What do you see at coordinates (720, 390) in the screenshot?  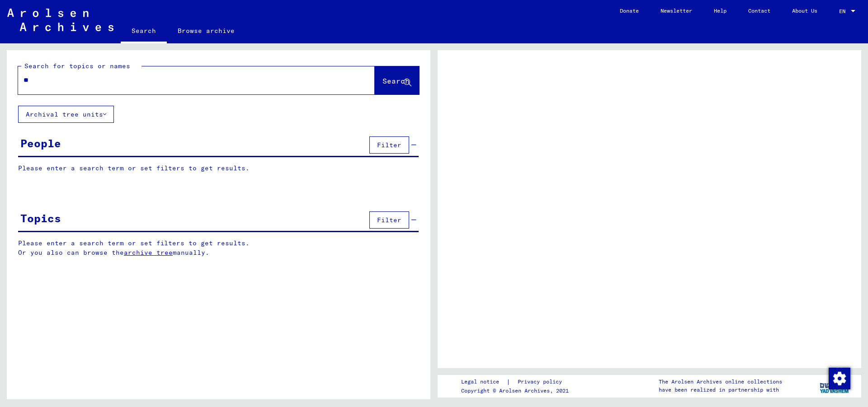 I see `p: have been realized in partnership with` at bounding box center [720, 390].